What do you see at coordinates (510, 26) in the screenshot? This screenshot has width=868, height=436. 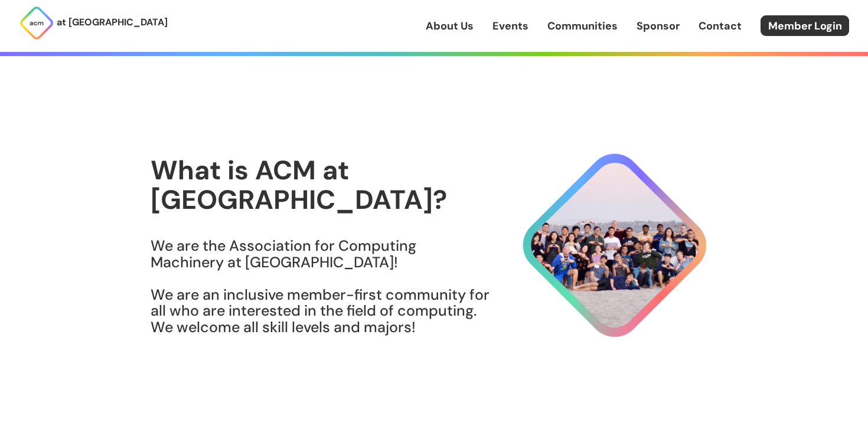 I see `a: Events` at bounding box center [510, 26].